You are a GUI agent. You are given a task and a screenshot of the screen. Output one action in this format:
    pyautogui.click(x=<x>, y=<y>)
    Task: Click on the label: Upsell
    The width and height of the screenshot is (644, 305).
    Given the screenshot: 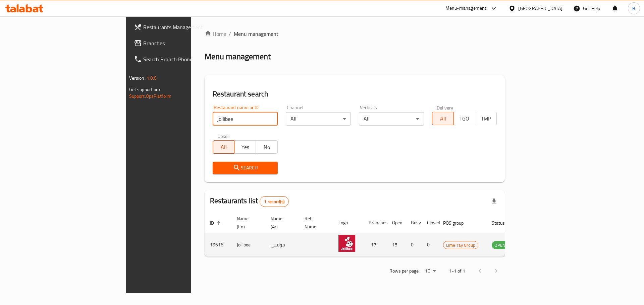 What is the action you would take?
    pyautogui.click(x=223, y=136)
    